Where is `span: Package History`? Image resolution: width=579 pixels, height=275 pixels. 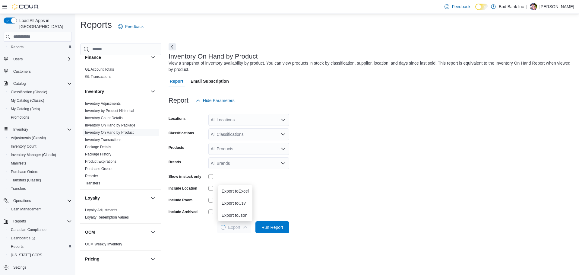 span: Package History is located at coordinates (98, 154).